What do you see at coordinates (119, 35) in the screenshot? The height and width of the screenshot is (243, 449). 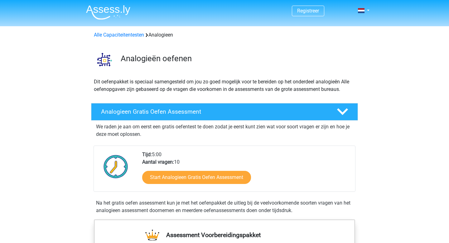 I see `a: Alle Capaciteitentesten` at bounding box center [119, 35].